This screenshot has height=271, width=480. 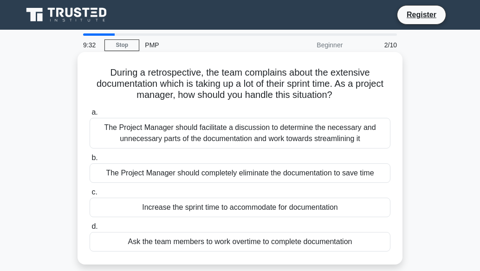 I want to click on a: Stop, so click(x=122, y=45).